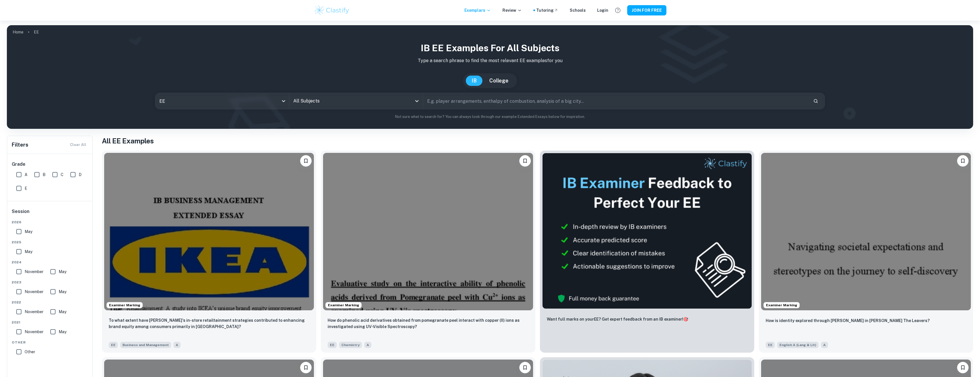  Describe the element at coordinates (20, 144) in the screenshot. I see `h6: Filters` at that location.